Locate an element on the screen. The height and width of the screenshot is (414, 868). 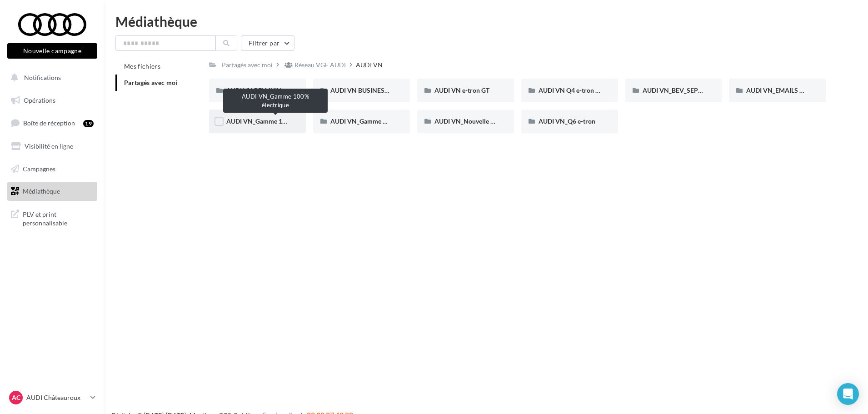
span: AUDI VN_BEV_SEPTEMBRE is located at coordinates (683, 90).